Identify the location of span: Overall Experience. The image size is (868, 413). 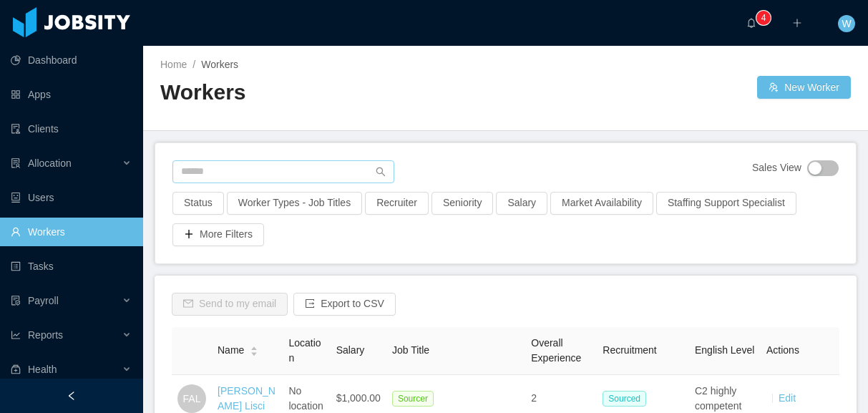
(556, 350).